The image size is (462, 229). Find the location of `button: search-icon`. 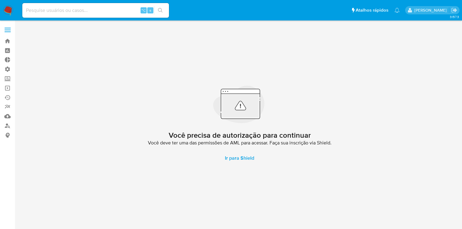

button: search-icon is located at coordinates (160, 10).